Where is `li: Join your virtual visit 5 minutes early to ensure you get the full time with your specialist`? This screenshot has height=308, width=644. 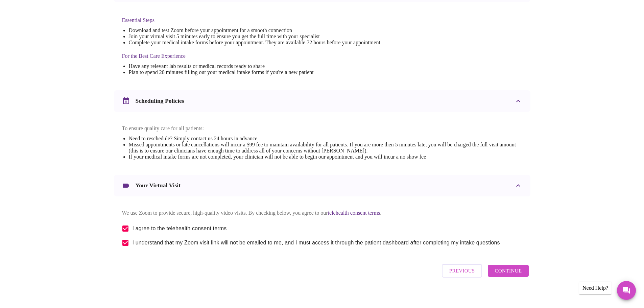
li: Join your virtual visit 5 minutes early to ensure you get the full time with your specialist is located at coordinates (255, 37).